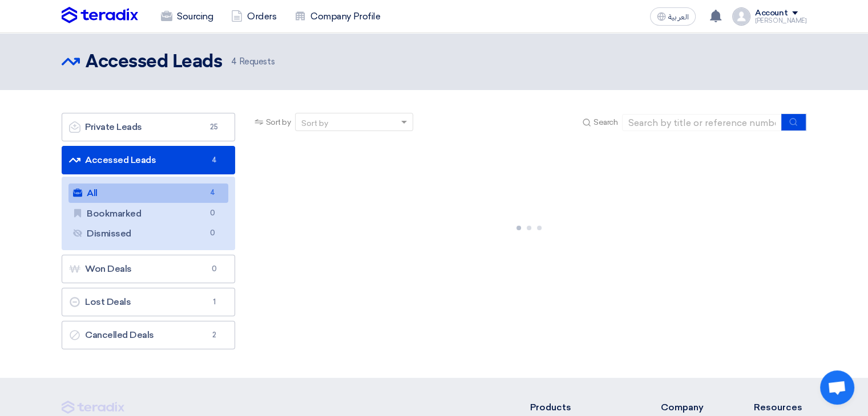 The width and height of the screenshot is (868, 416). What do you see at coordinates (148, 302) in the screenshot?
I see `a: Lost Deals1` at bounding box center [148, 302].